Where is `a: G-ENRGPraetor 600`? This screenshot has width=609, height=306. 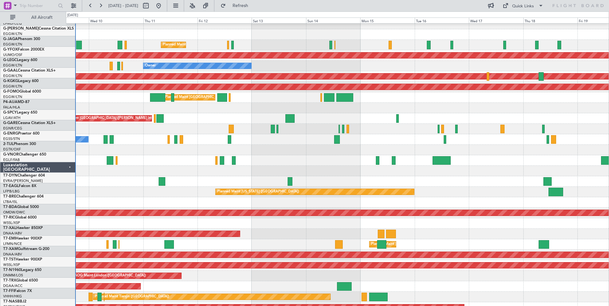 a: G-ENRGPraetor 600 is located at coordinates (21, 134).